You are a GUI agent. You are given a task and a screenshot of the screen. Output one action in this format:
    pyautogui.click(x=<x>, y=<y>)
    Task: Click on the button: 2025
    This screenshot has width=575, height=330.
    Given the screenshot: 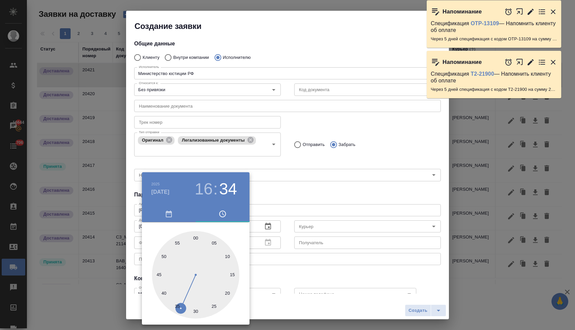 What is the action you would take?
    pyautogui.click(x=155, y=184)
    